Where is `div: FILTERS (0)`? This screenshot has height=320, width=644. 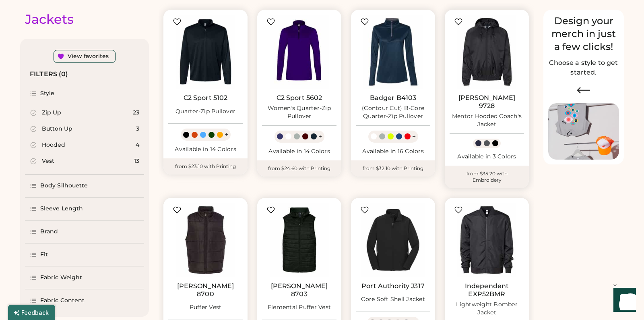 div: FILTERS (0) is located at coordinates (49, 74).